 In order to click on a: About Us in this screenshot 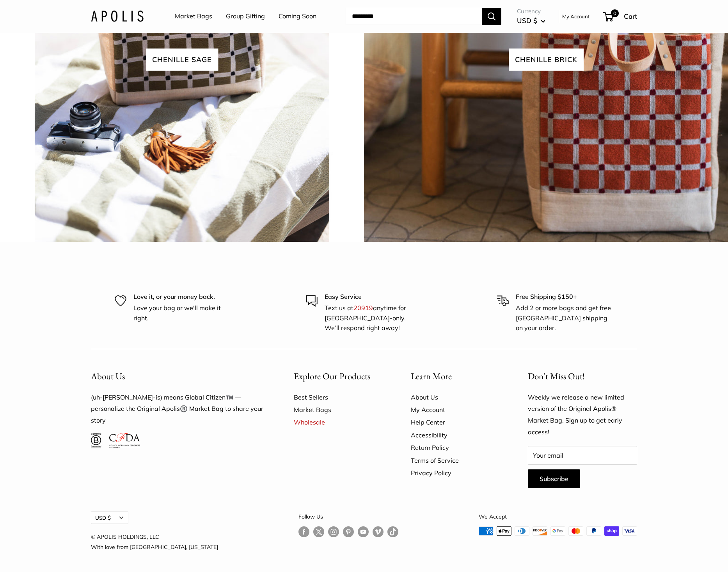, I will do `click(456, 398)`.